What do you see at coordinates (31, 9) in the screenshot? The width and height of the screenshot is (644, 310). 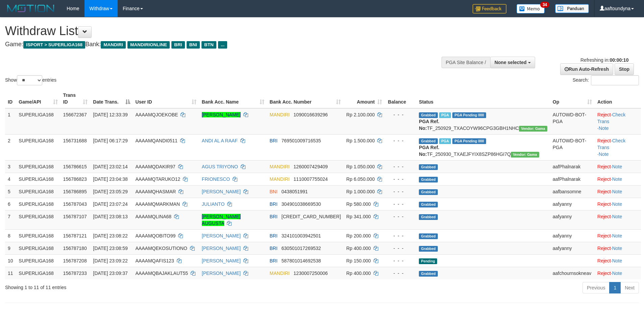 I see `img: MOTION_logo.png` at bounding box center [31, 9].